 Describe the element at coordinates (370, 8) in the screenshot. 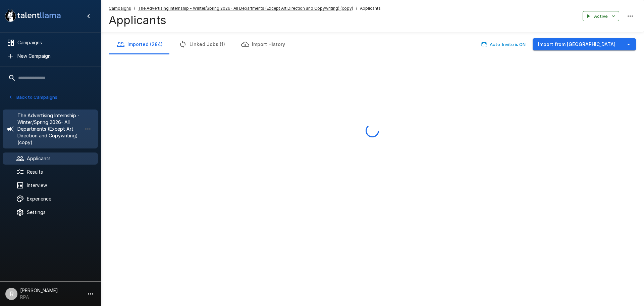

I see `span: Applicants` at that location.